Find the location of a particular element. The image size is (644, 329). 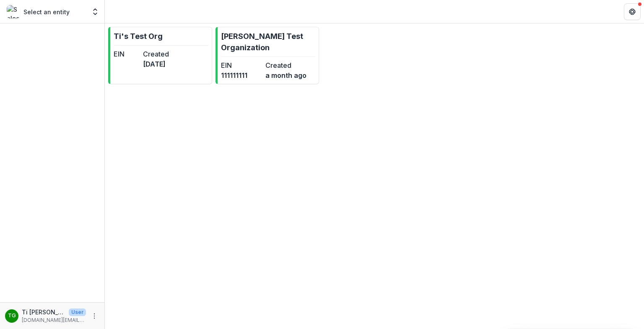

div: Ti Wilhelm Gmail is located at coordinates (12, 316).